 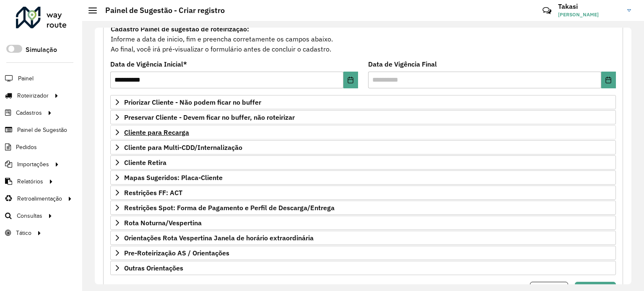 I want to click on span: Pedidos, so click(x=26, y=147).